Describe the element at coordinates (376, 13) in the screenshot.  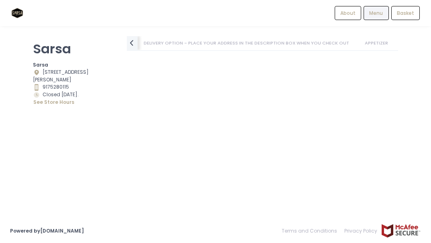
I see `a: Menu` at that location.